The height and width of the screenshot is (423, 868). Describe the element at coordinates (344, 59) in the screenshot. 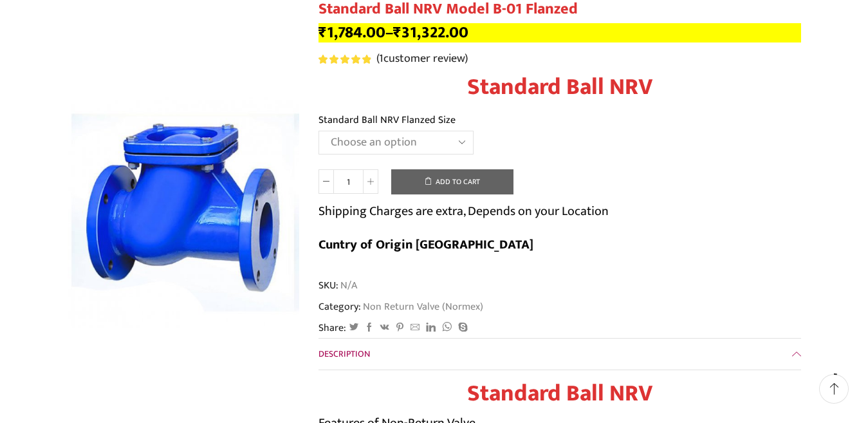

I see `span: Rated out of 5 based on customer rating` at that location.